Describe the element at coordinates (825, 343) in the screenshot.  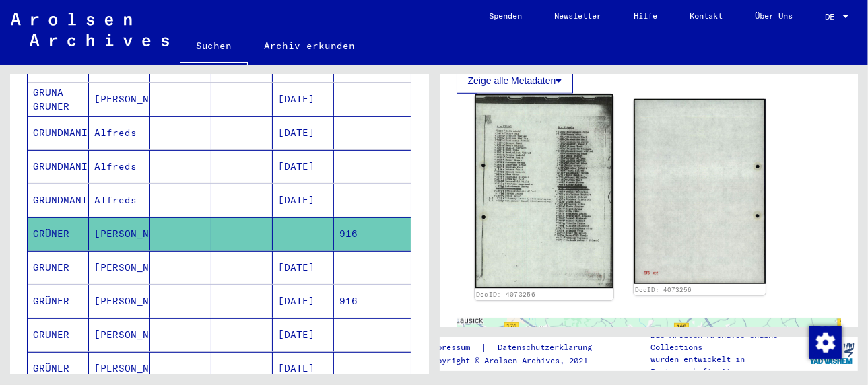
I see `img: Zustimmung ändern` at that location.